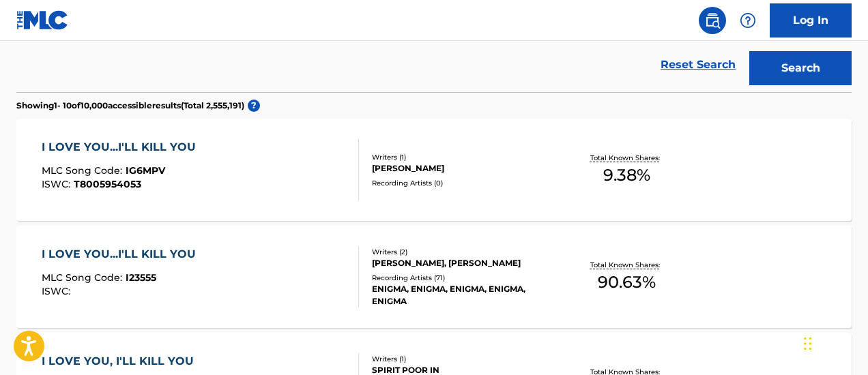 The image size is (868, 375). Describe the element at coordinates (464, 252) in the screenshot. I see `div: Writers ( 2 )` at that location.